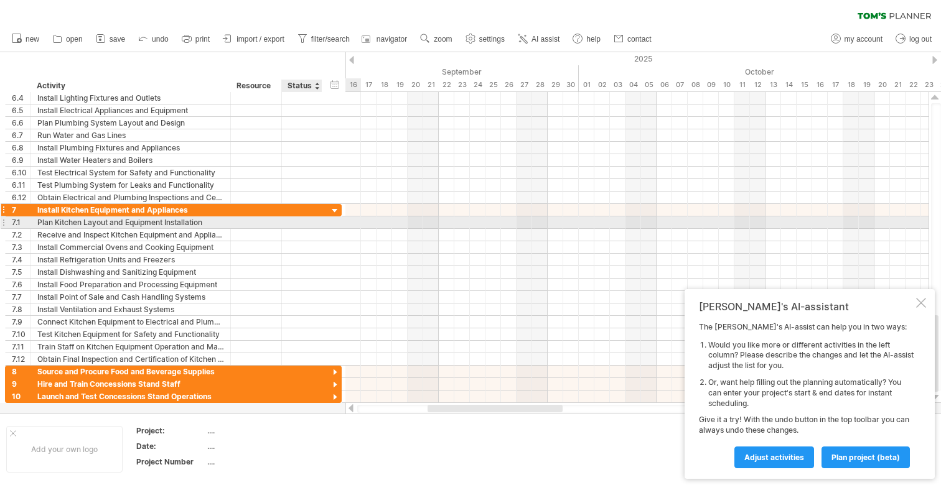  What do you see at coordinates (571, 85) in the screenshot?
I see `div: Tuesday, 30 September 2025` at bounding box center [571, 85].